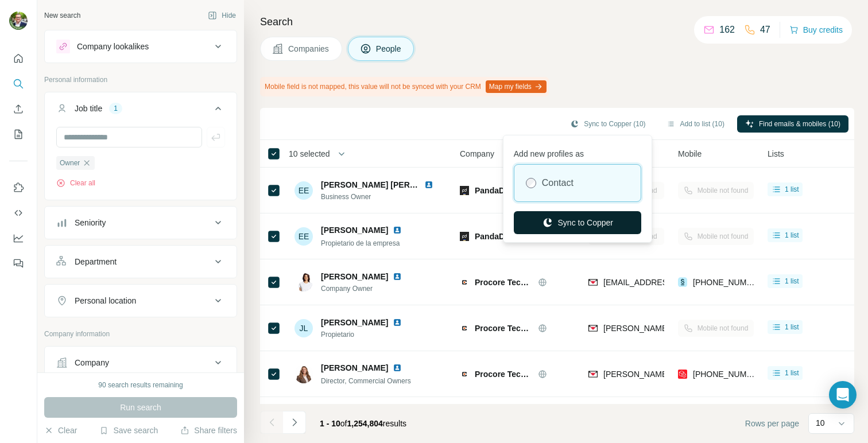 This screenshot has width=868, height=443. I want to click on button: Quick start, so click(18, 58).